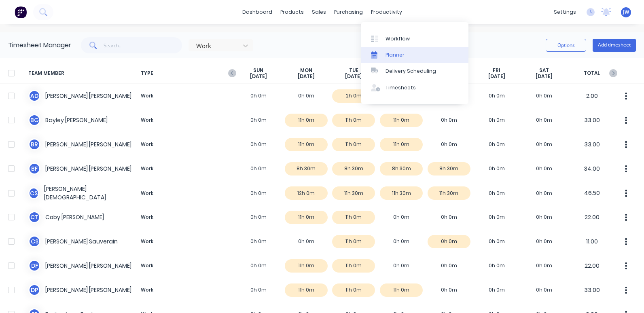  Describe the element at coordinates (415, 71) in the screenshot. I see `a: Delivery Scheduling` at that location.